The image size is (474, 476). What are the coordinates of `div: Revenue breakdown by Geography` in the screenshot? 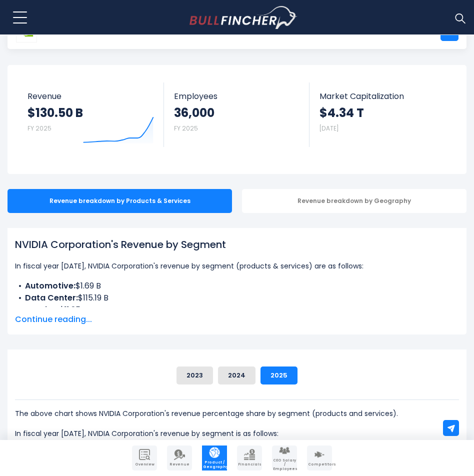 It's located at (354, 201).